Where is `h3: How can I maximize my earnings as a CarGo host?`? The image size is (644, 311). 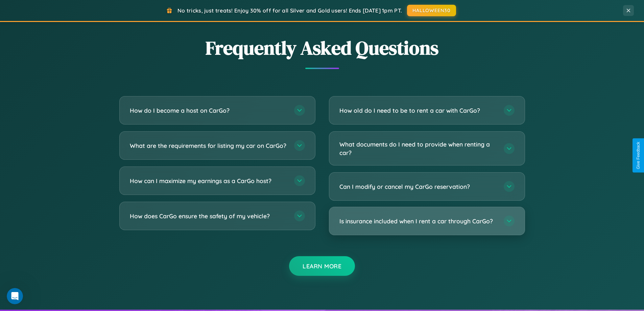 h3: How can I maximize my earnings as a CarGo host? is located at coordinates (209, 180).